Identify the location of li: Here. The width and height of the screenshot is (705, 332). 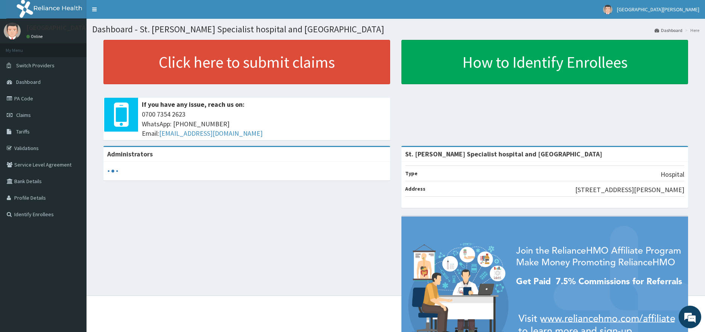
(691, 30).